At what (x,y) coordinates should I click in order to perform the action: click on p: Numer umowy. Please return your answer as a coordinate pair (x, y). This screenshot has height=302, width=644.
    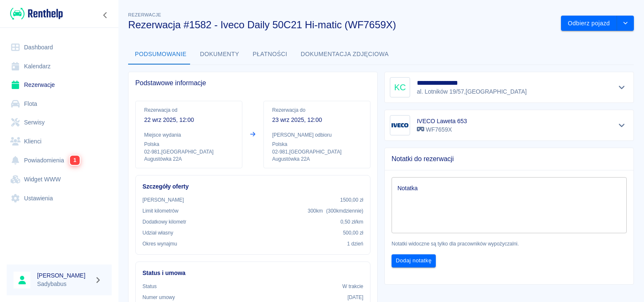
    Looking at the image, I should click on (159, 298).